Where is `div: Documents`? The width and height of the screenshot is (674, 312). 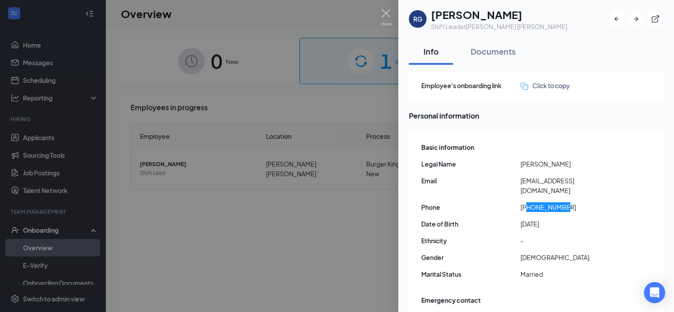 div: Documents is located at coordinates (493, 51).